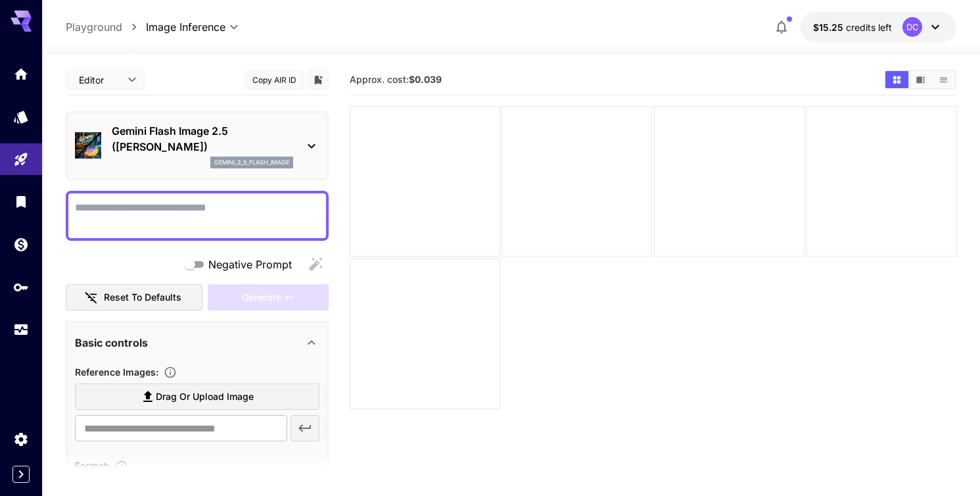 This screenshot has width=980, height=496. I want to click on a: Playground, so click(94, 27).